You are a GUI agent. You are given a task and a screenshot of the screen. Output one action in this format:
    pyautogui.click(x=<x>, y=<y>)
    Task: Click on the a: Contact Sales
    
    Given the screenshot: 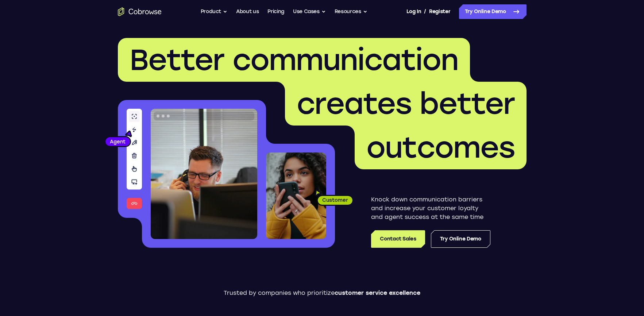 What is the action you would take?
    pyautogui.click(x=398, y=239)
    